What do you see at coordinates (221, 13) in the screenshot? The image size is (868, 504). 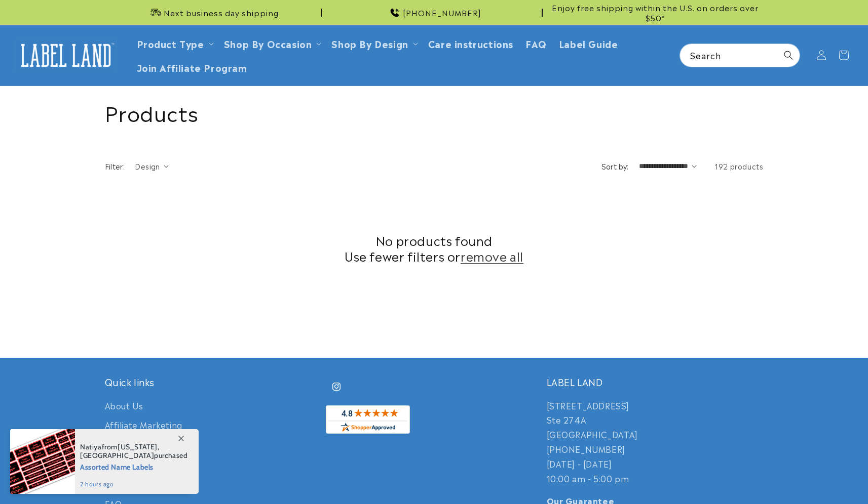 I see `span: Next business day shipping` at bounding box center [221, 13].